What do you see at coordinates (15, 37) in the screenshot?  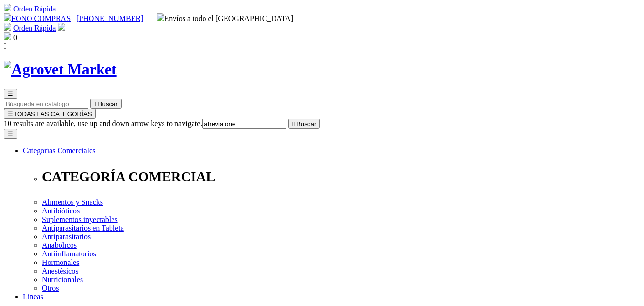 I see `span: 0` at bounding box center [15, 37].